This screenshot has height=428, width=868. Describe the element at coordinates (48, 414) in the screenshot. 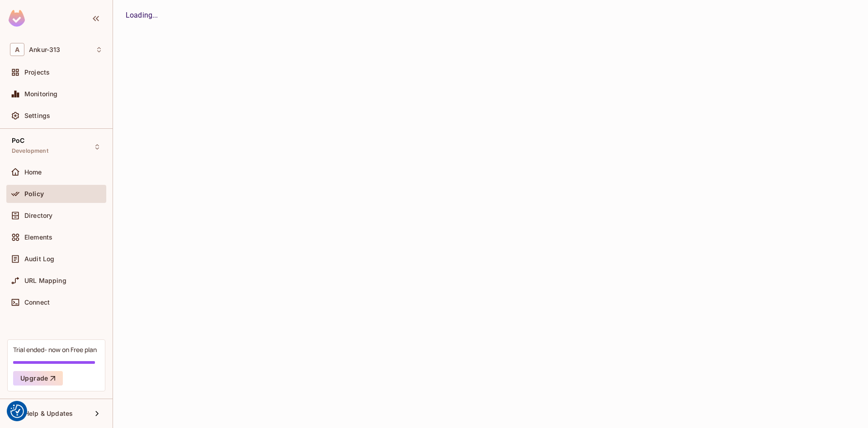

I see `span: Help & Updates` at that location.